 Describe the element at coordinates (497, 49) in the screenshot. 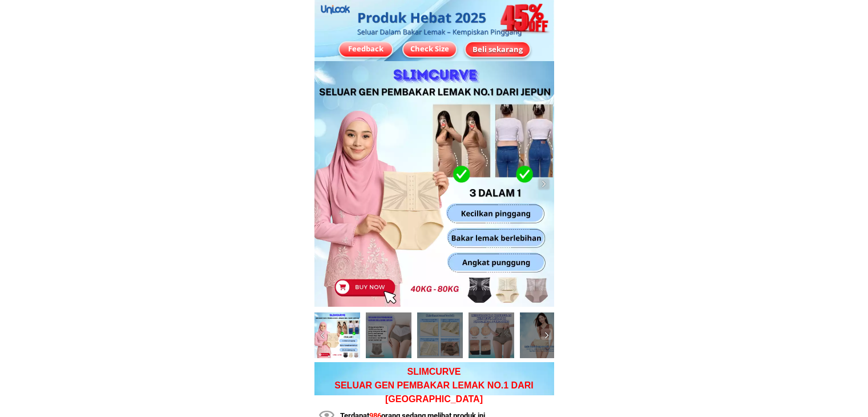

I see `div: Beli sekarang` at that location.